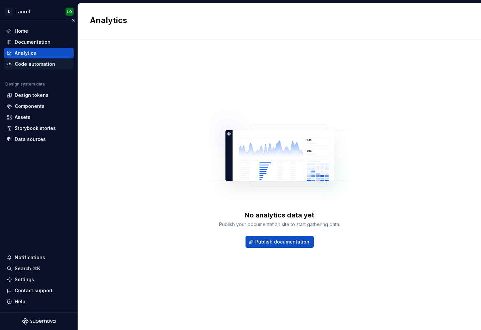 The image size is (481, 330). I want to click on div: L, so click(9, 12).